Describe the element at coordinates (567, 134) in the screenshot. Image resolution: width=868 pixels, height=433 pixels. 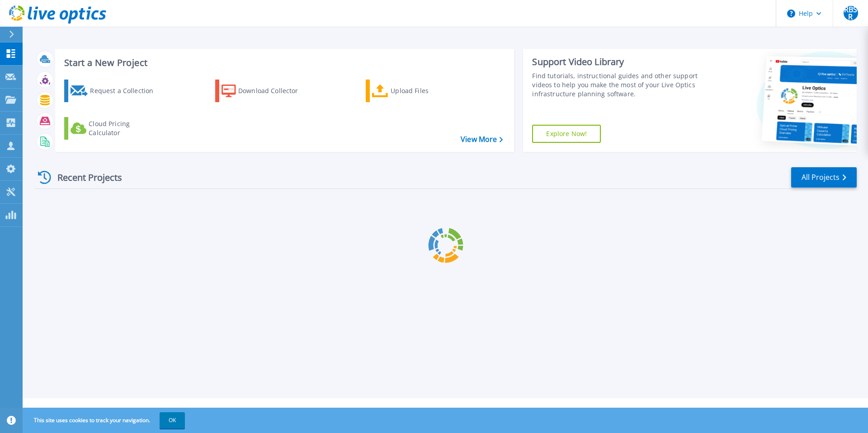
I see `a: Explore Now!` at that location.